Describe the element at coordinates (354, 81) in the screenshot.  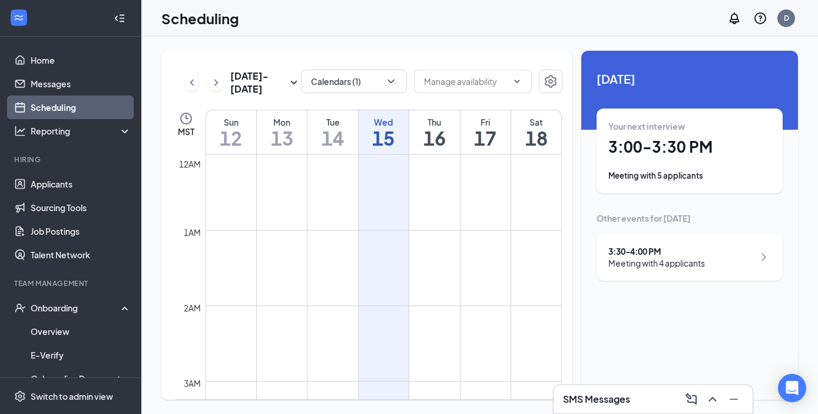
I see `button: Calendars (1)ChevronDown` at that location.